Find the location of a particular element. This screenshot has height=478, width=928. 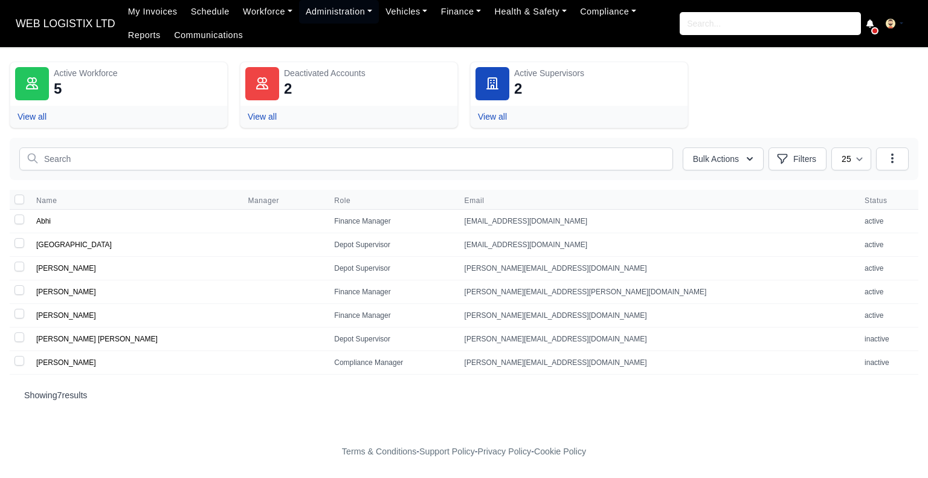

button: Bulk Actions is located at coordinates (723, 159).